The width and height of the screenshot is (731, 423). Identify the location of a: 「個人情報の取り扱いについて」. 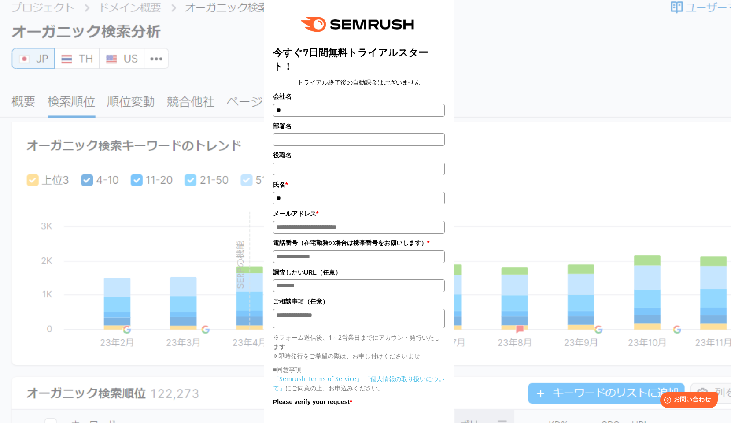
(358, 383).